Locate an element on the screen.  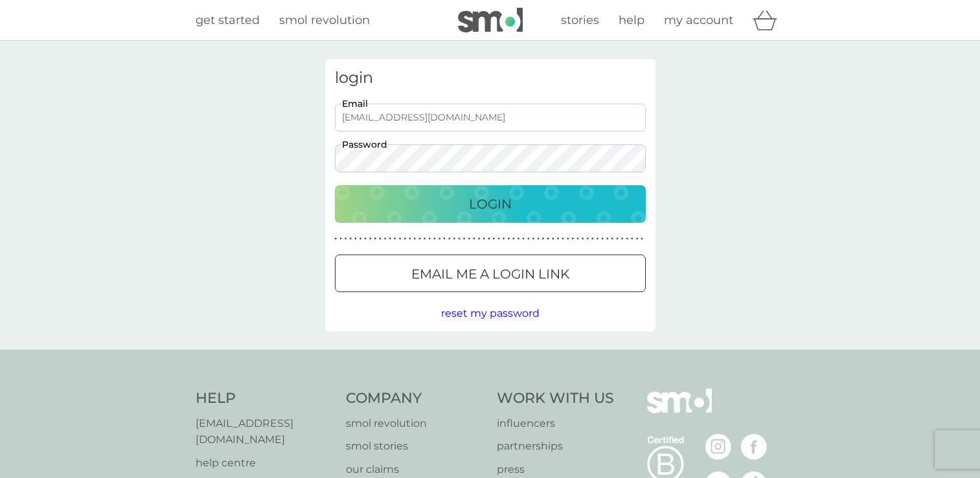
p: press is located at coordinates (555, 470).